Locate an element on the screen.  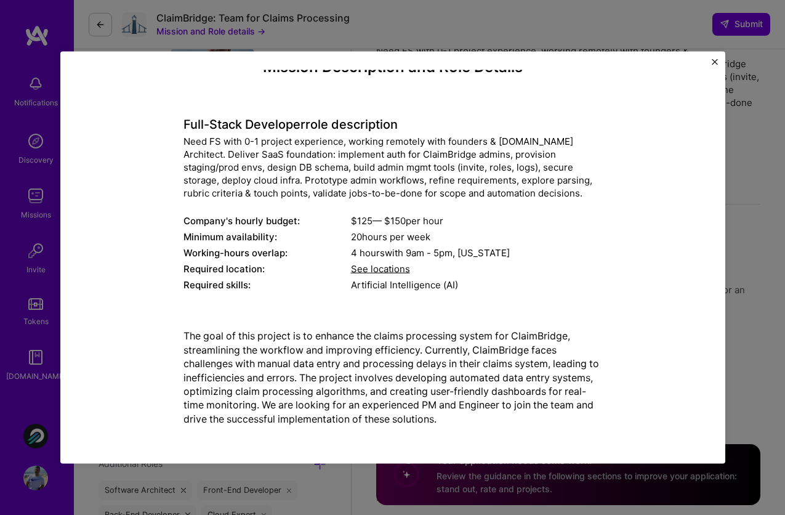
div: Minimum availability: is located at coordinates (267, 236).